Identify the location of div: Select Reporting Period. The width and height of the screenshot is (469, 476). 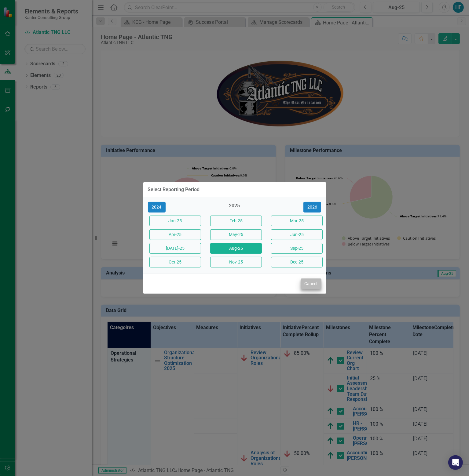
(174, 190).